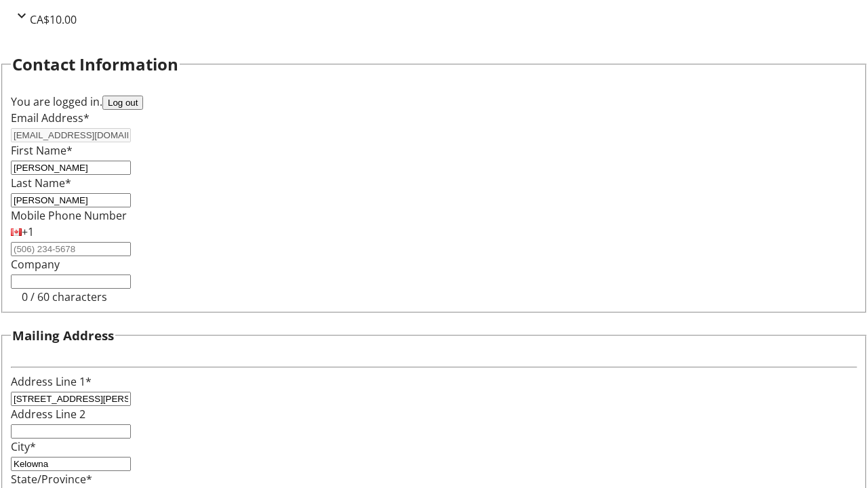 The height and width of the screenshot is (488, 868). What do you see at coordinates (51, 118) in the screenshot?
I see `label: Email Address*` at bounding box center [51, 118].